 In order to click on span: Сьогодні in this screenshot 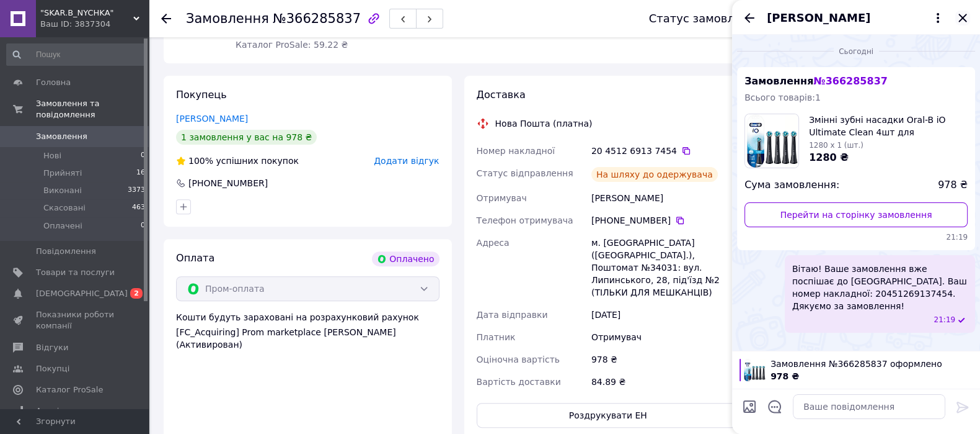, I will do `click(856, 51)`.